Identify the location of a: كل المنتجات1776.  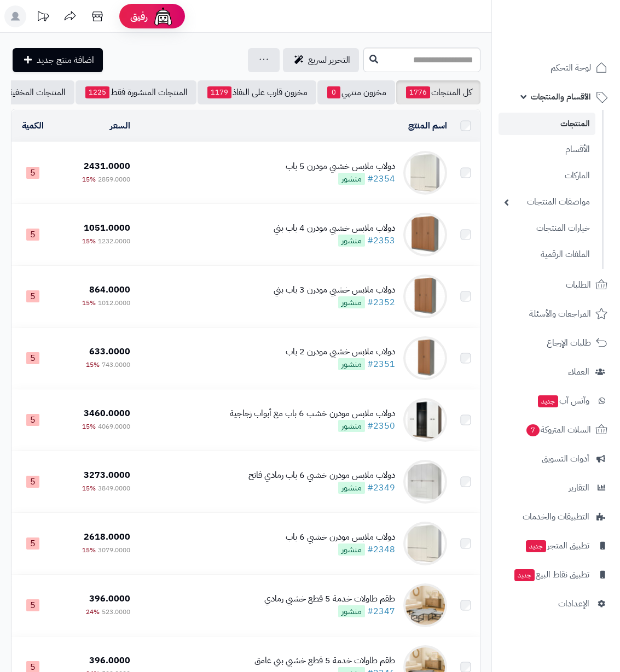
(438, 93).